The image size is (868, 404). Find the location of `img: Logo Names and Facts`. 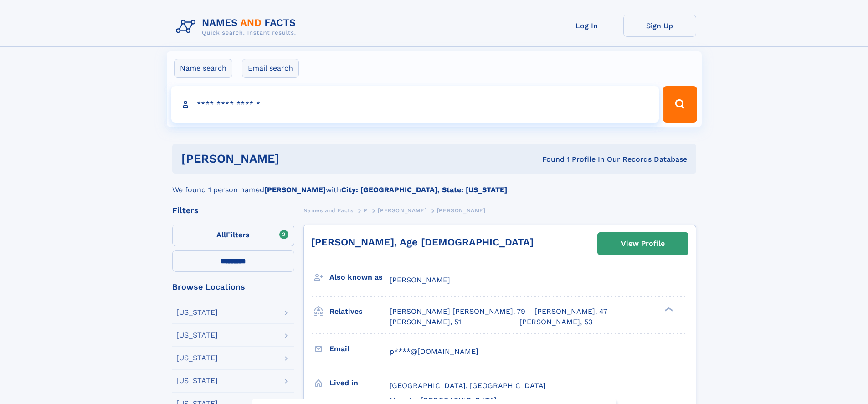

img: Logo Names and Facts is located at coordinates (238, 27).